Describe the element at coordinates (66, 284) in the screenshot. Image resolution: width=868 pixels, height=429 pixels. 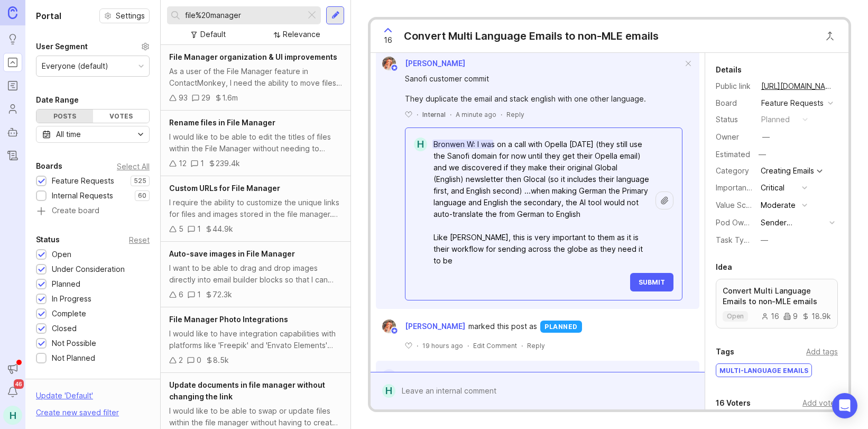
I see `div: Planned` at that location.